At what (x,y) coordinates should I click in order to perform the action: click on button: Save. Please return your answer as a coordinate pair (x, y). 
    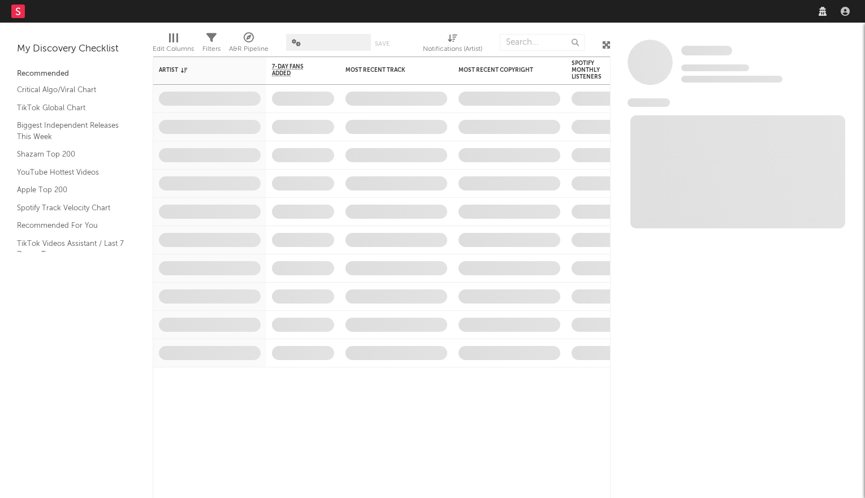
    Looking at the image, I should click on (382, 44).